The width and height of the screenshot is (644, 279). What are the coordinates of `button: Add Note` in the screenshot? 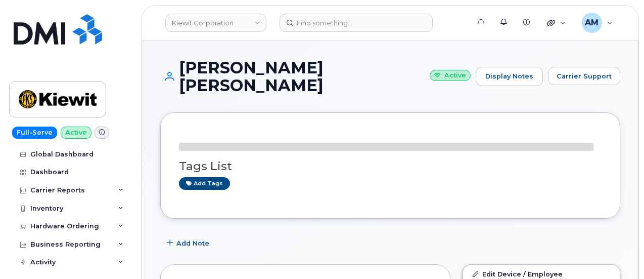 It's located at (189, 243).